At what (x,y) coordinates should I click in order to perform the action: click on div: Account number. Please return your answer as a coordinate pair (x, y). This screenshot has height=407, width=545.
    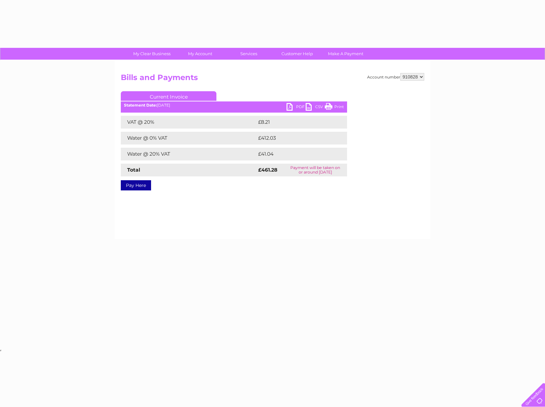
    Looking at the image, I should click on (396, 77).